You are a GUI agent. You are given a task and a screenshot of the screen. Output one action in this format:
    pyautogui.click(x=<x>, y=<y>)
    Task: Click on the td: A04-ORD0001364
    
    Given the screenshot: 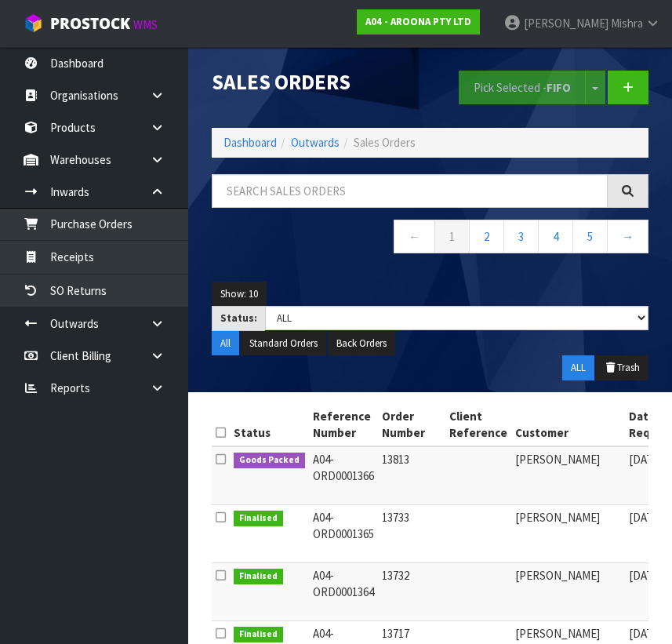 What is the action you would take?
    pyautogui.click(x=343, y=591)
    